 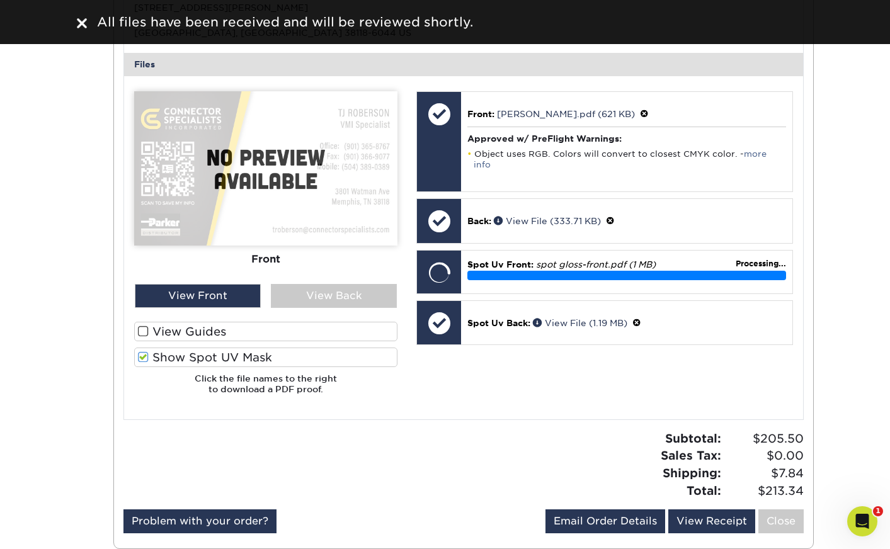 What do you see at coordinates (285, 22) in the screenshot?
I see `span: All files have been received and will be reviewed shortly.` at bounding box center [285, 22].